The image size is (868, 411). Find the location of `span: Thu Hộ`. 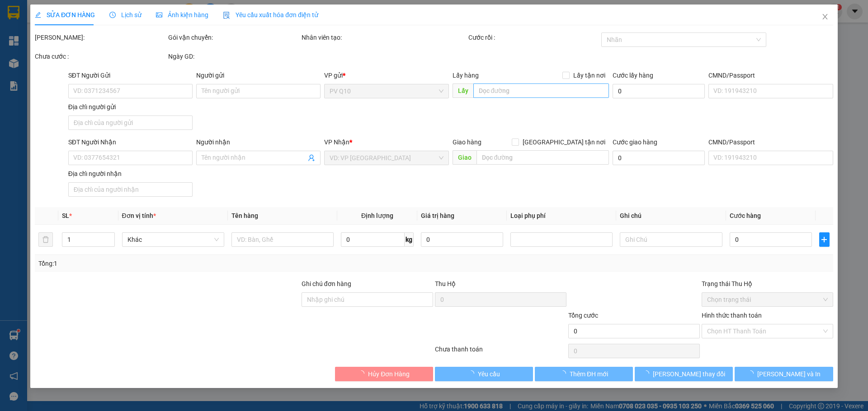

span: Thu Hộ is located at coordinates (445, 284).